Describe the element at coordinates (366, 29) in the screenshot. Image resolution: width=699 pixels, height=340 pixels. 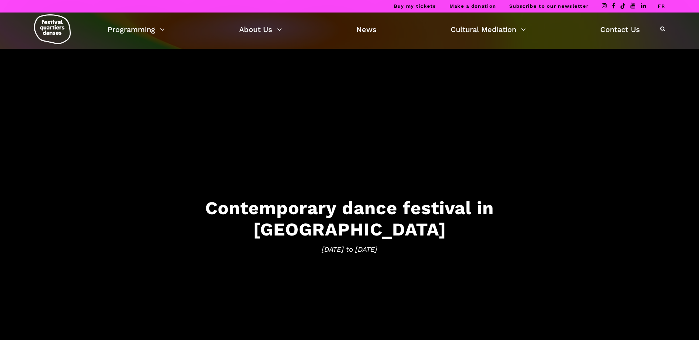
I see `a: News` at that location.